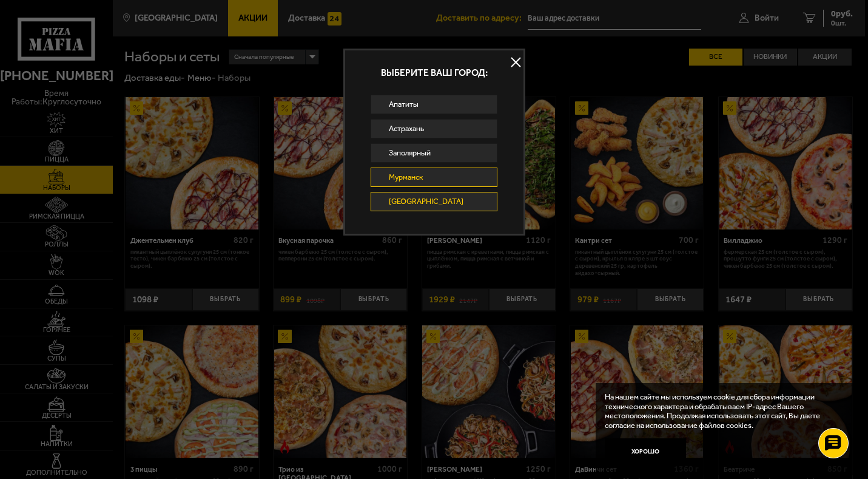 The width and height of the screenshot is (868, 479). What do you see at coordinates (434, 177) in the screenshot?
I see `a: Мурманск` at bounding box center [434, 177].